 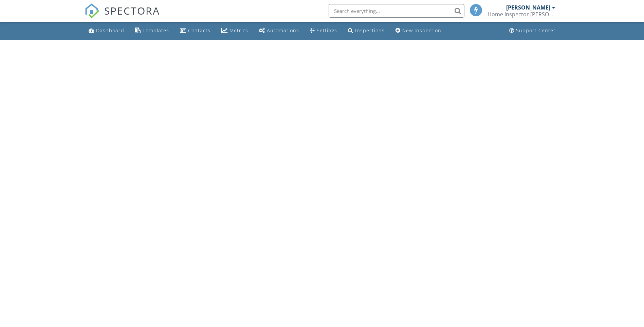 I want to click on div: Support Center, so click(x=536, y=30).